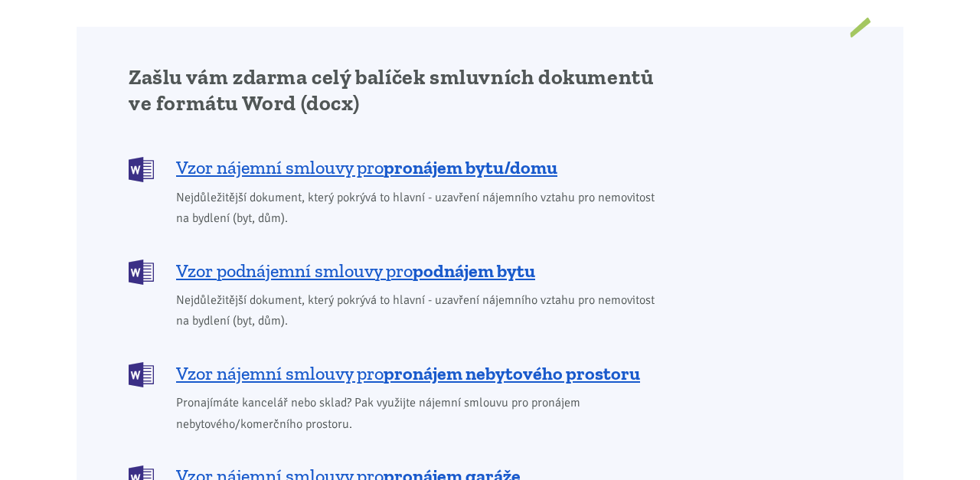  Describe the element at coordinates (396, 270) in the screenshot. I see `a: Vzor podnájemní smlouvy propodnájem bytu` at that location.